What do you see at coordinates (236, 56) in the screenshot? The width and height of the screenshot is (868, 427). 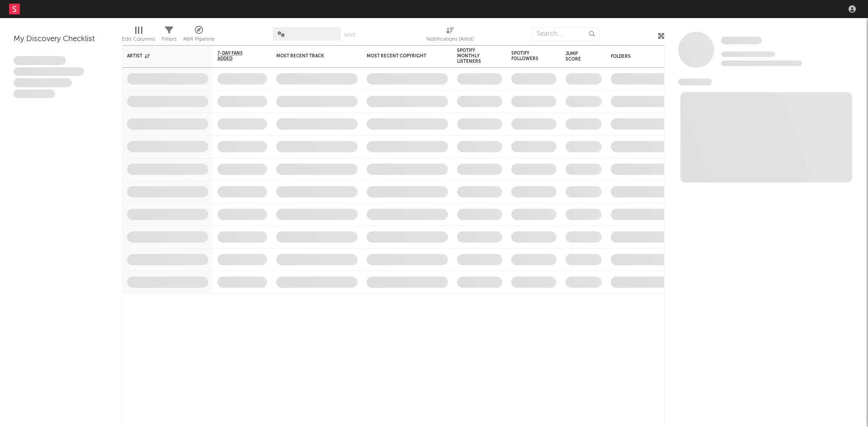 I see `span: 7-Day Fans Added` at bounding box center [236, 56].